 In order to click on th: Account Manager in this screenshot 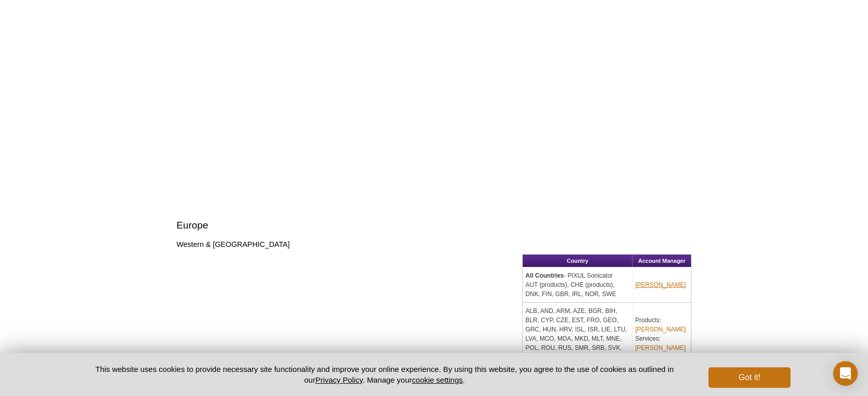, I will do `click(661, 261)`.